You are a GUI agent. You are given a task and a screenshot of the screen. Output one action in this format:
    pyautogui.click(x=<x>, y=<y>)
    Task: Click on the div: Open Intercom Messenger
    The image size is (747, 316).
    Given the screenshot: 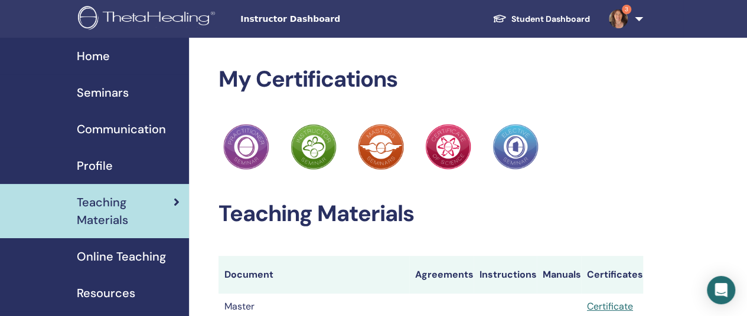 What is the action you would take?
    pyautogui.click(x=721, y=290)
    